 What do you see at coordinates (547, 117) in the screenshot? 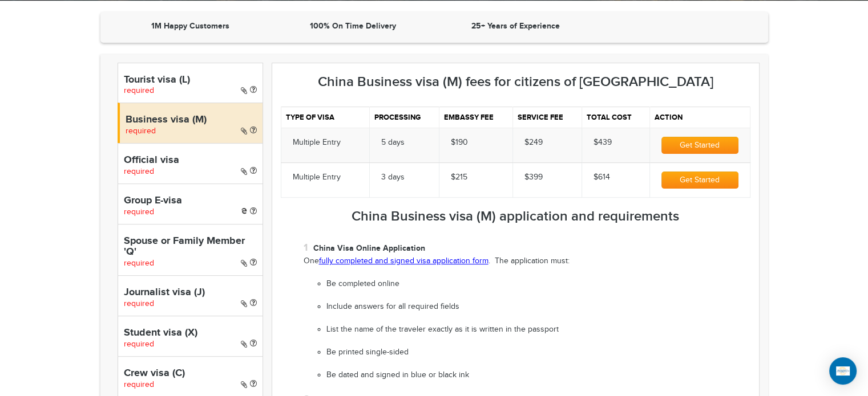
I see `th: Service fee` at bounding box center [547, 117].